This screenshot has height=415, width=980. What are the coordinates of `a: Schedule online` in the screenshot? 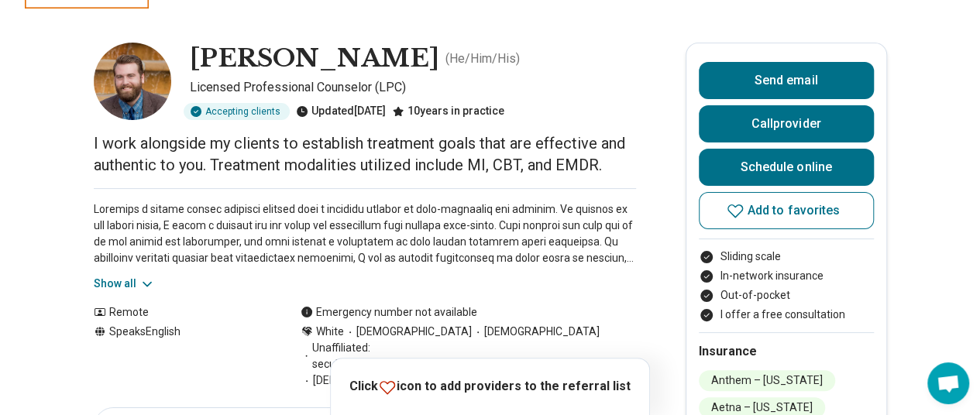 It's located at (786, 168).